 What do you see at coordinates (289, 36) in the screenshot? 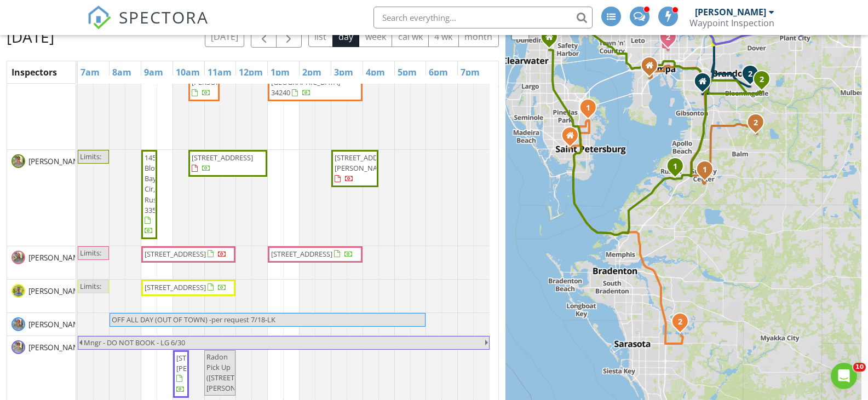
I see `button: Next day` at bounding box center [289, 36].